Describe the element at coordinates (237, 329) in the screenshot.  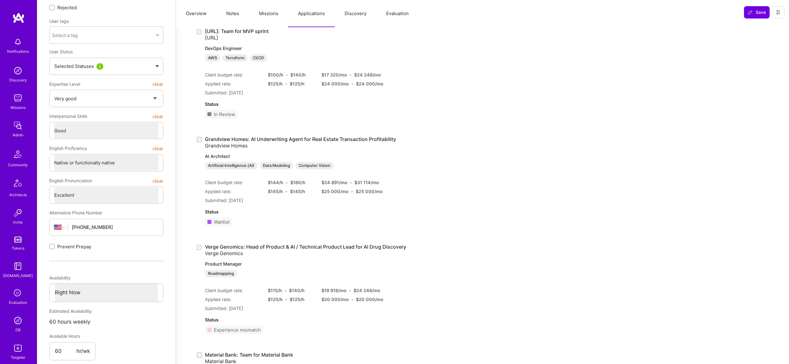
I see `div: Experience mismatch` at that location.